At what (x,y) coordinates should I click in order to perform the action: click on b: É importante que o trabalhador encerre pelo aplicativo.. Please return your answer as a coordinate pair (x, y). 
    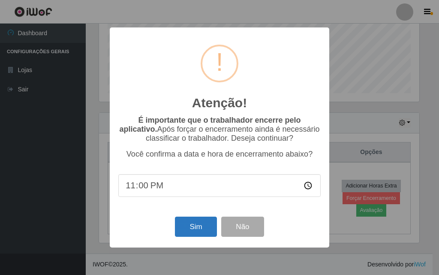
    Looking at the image, I should click on (210, 124).